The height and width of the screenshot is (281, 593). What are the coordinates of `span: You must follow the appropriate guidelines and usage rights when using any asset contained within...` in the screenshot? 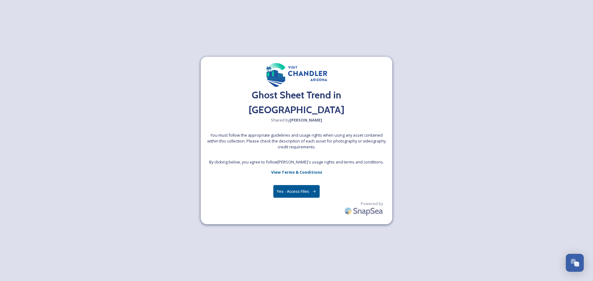 It's located at (297, 142).